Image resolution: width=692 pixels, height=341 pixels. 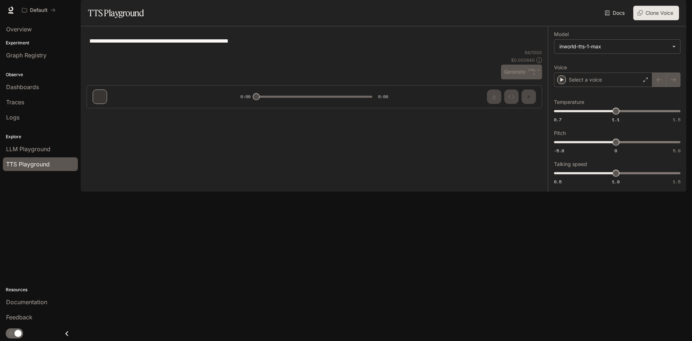 I want to click on span: 0, so click(x=616, y=150).